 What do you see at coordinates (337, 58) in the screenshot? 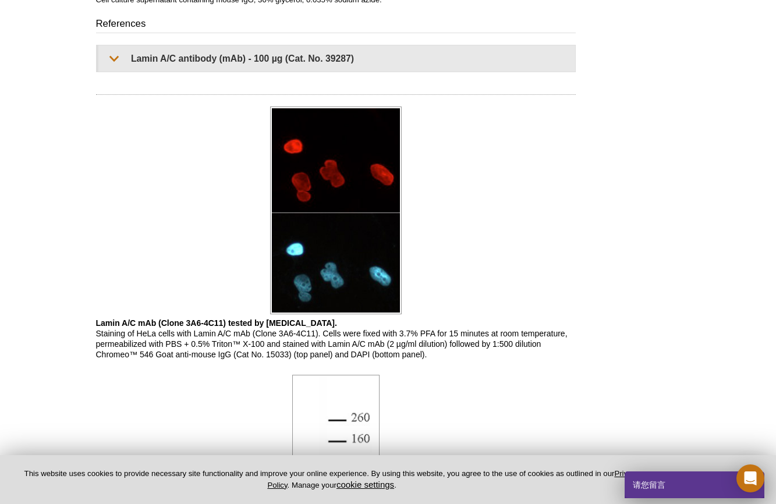
I see `summary: Lamin A/C antibody (mAb) - 100 µg (Cat. No. 39287)` at bounding box center [337, 58].